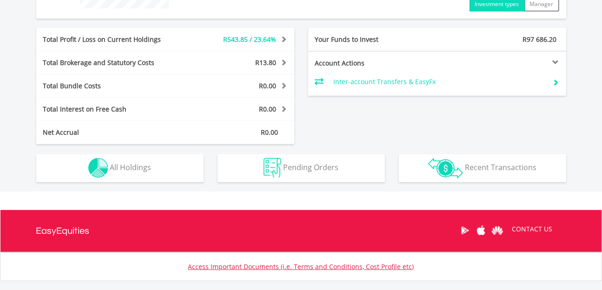 The image size is (602, 290). What do you see at coordinates (272, 168) in the screenshot?
I see `img: pending_instructions-wht.png` at bounding box center [272, 168].